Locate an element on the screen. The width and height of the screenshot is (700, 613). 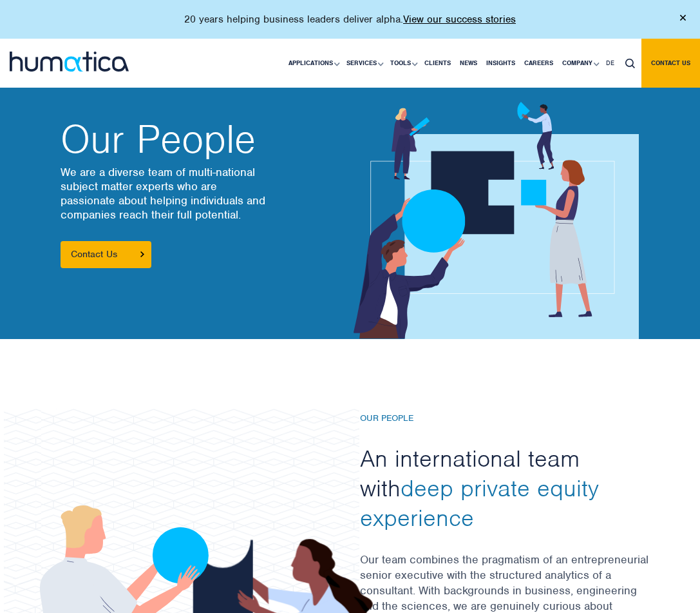
h6: Our People is located at coordinates (504, 418).